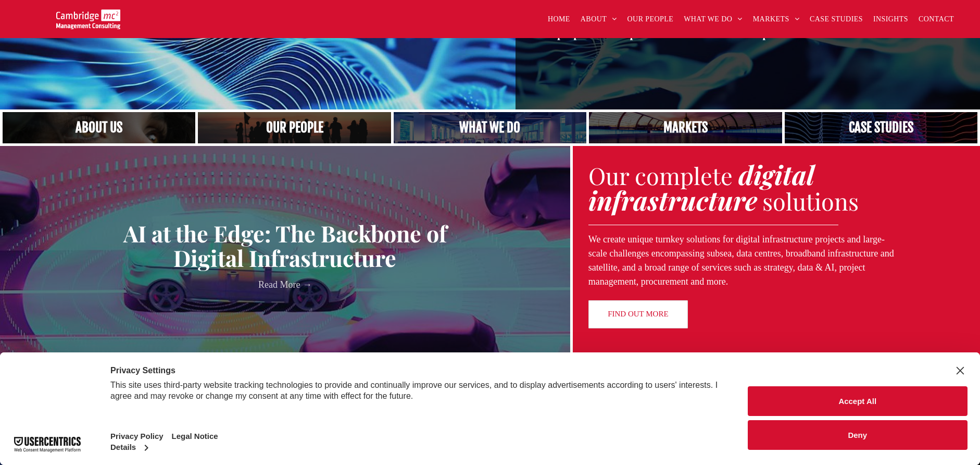  I want to click on a: Your Business Transformed | Cambridge Management Consulting, so click(88, 17).